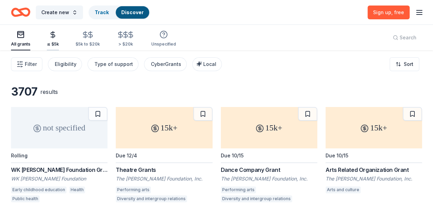 This screenshot has height=205, width=433. I want to click on span: Create new, so click(55, 12).